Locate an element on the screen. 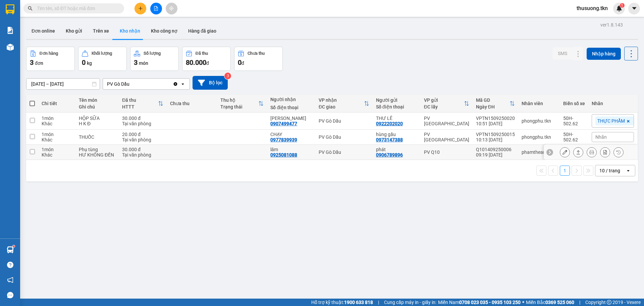  div: Chưa thu is located at coordinates (256, 53).